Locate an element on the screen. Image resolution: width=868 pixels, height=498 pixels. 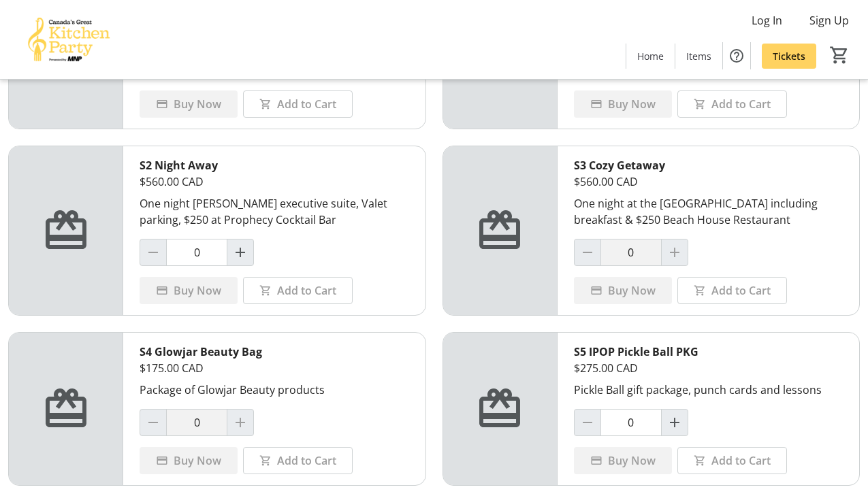
div: S5 IPOP Pickle Ball PKG is located at coordinates (708, 352).